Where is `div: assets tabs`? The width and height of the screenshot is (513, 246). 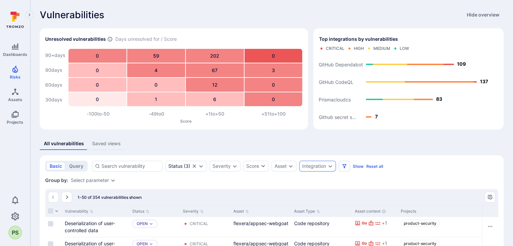 div: assets tabs is located at coordinates (272, 144).